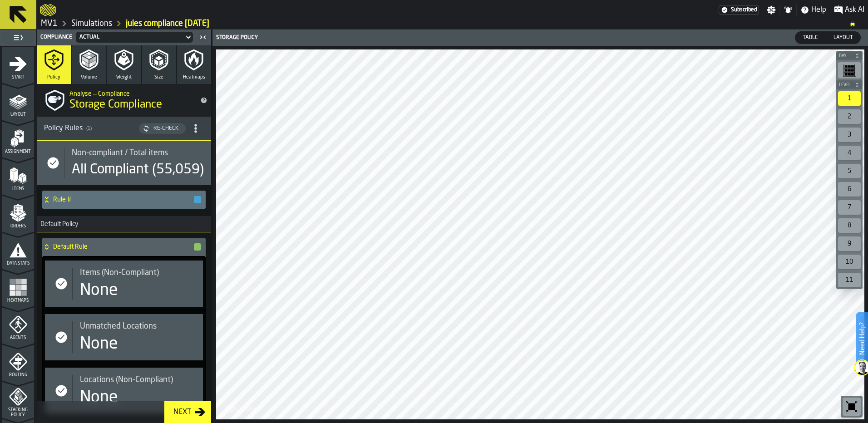  Describe the element at coordinates (159, 78) in the screenshot. I see `span: Size` at that location.